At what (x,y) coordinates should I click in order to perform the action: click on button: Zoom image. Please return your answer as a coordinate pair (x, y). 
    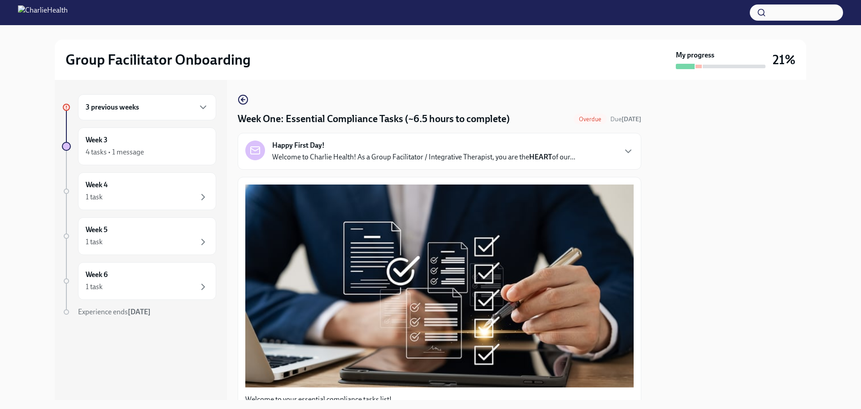
    Looking at the image, I should click on (440, 286).